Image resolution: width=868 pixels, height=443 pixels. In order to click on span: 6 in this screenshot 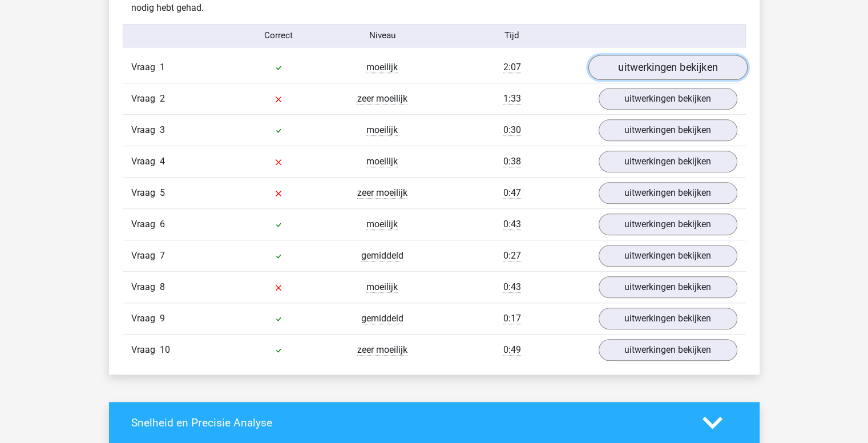, I will do `click(162, 223)`.